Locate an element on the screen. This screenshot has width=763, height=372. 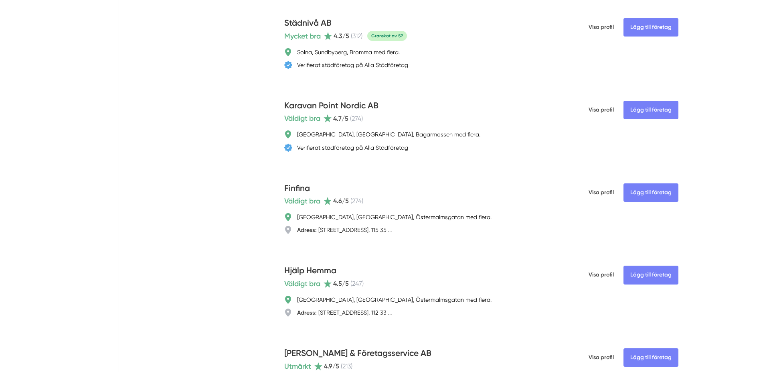
span: ( 213 ) is located at coordinates (346, 366).